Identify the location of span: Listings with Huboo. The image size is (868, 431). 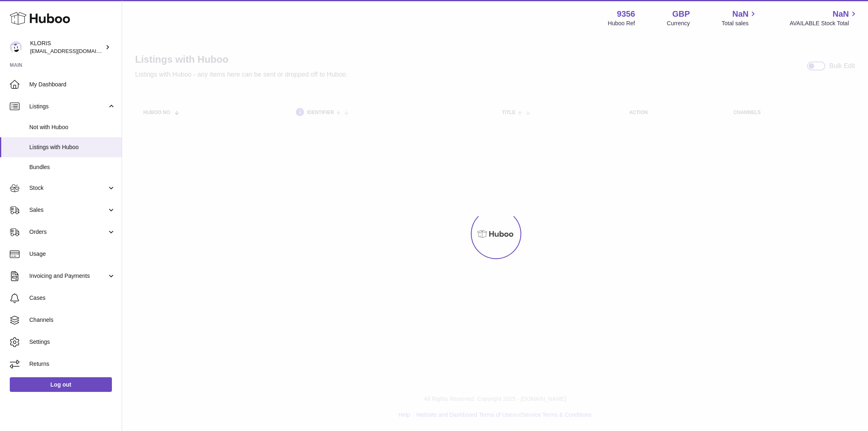
(72, 147).